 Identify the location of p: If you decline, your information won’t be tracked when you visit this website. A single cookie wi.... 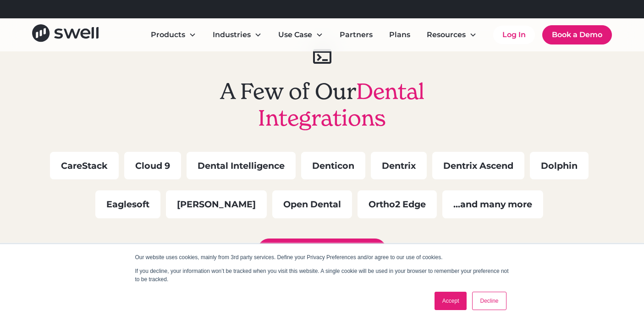
(322, 275).